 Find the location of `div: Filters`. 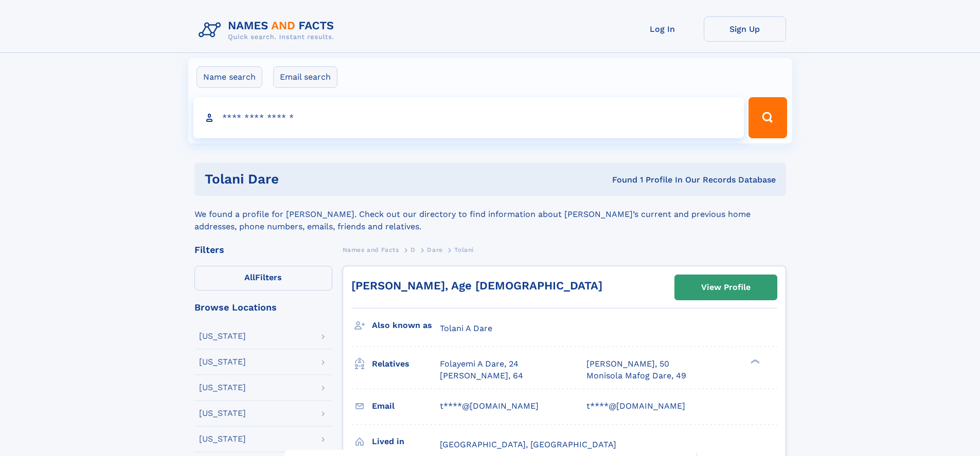

div: Filters is located at coordinates (263, 250).